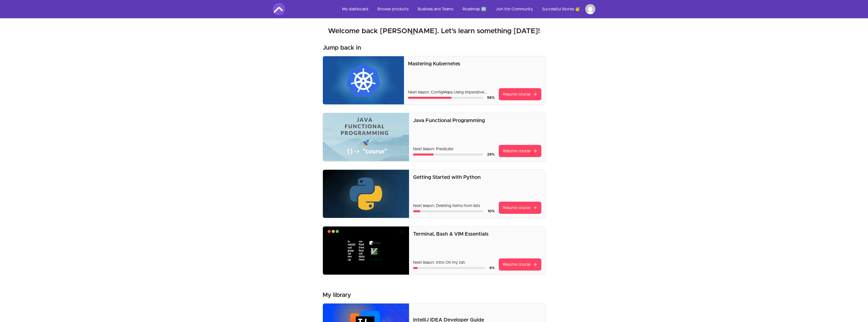  Describe the element at coordinates (492, 268) in the screenshot. I see `span: 6 %` at that location.